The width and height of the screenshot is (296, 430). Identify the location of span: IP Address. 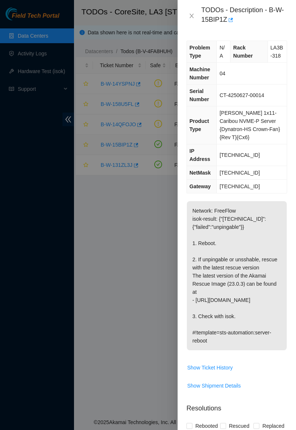
(200, 155).